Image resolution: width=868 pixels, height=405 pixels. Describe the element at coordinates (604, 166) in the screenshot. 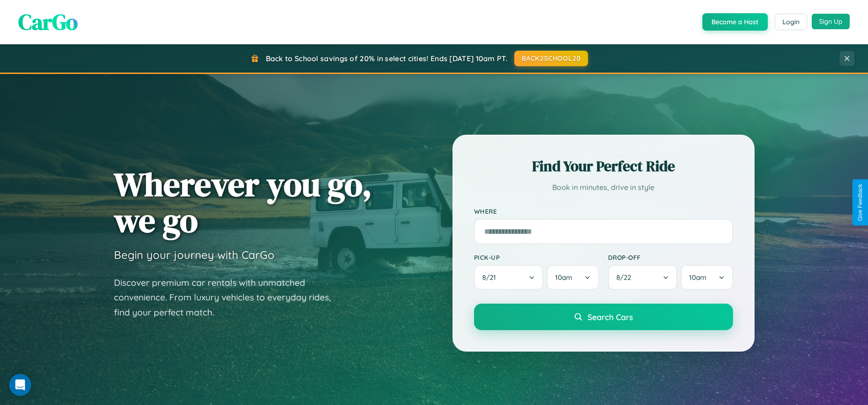

I see `h2: Find Your Perfect Ride` at that location.